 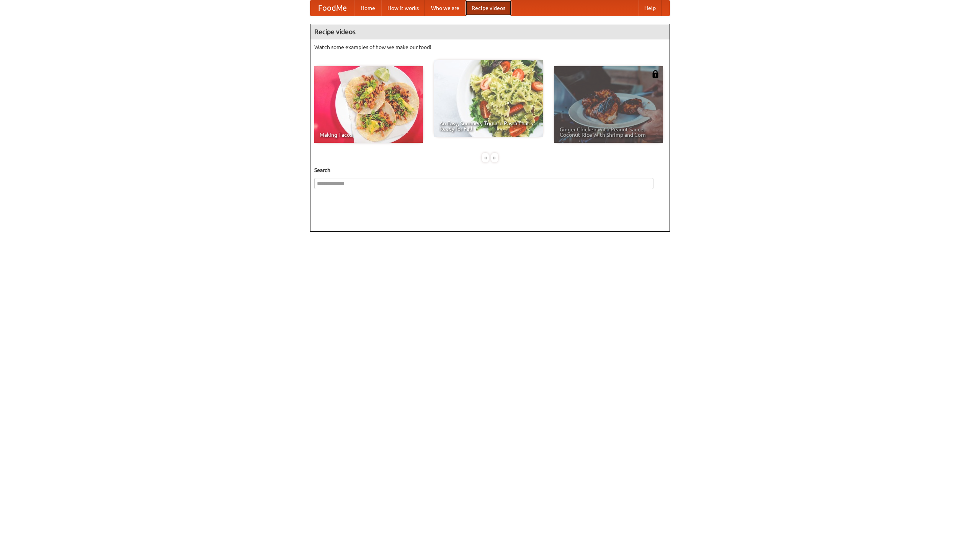 What do you see at coordinates (403, 8) in the screenshot?
I see `a: How it works` at bounding box center [403, 8].